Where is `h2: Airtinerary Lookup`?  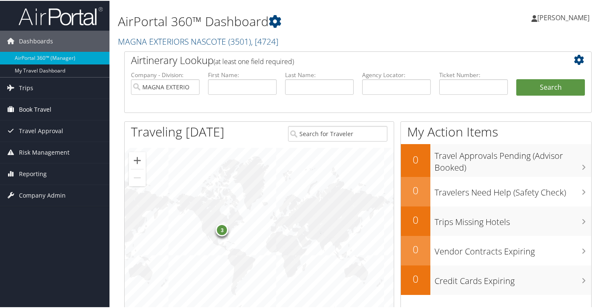
h2: Airtinerary Lookup is located at coordinates (338, 59).